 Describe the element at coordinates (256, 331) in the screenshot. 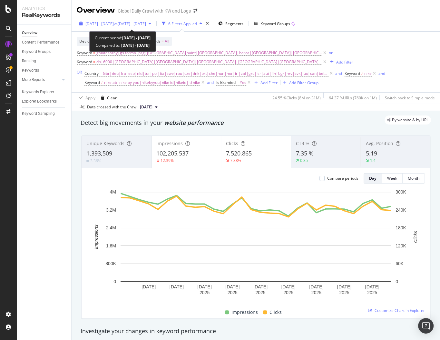

I see `div: Investigate your changes in keyword performance` at that location.